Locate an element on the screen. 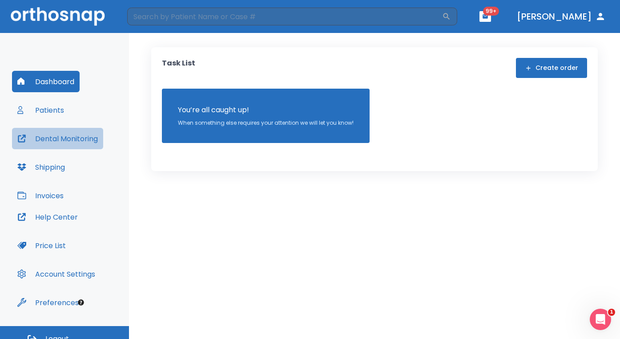 This screenshot has width=620, height=339. input: Search by Patient Name or Case # is located at coordinates (285, 16).